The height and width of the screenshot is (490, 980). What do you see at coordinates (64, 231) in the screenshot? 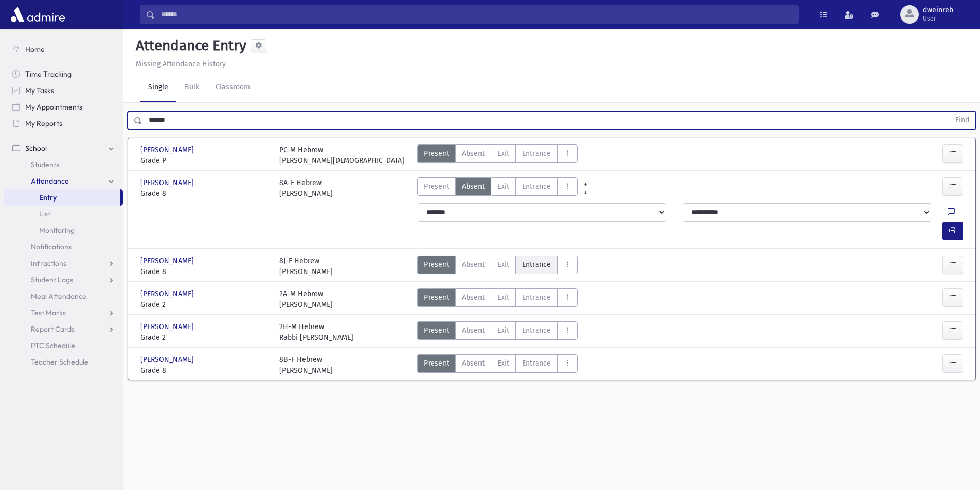
I see `a: Monitoring` at bounding box center [64, 231].